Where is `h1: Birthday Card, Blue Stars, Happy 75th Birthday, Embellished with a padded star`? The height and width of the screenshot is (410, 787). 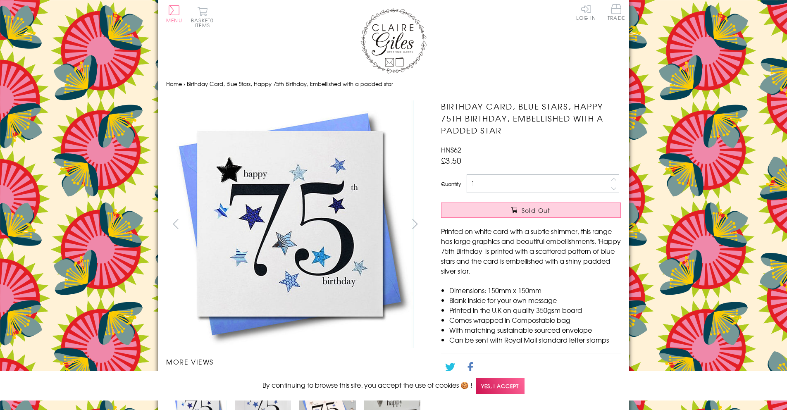 h1: Birthday Card, Blue Stars, Happy 75th Birthday, Embellished with a padded star is located at coordinates (531, 118).